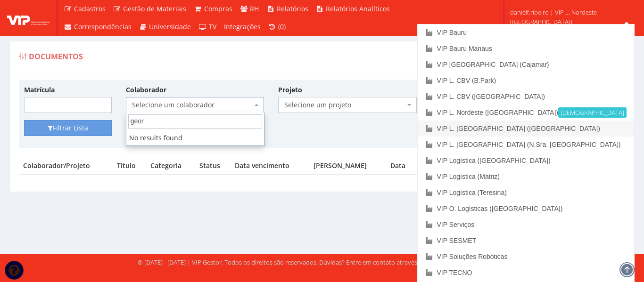 The height and width of the screenshot is (282, 644). Describe the element at coordinates (98, 27) in the screenshot. I see `a: Correspondências` at that location.